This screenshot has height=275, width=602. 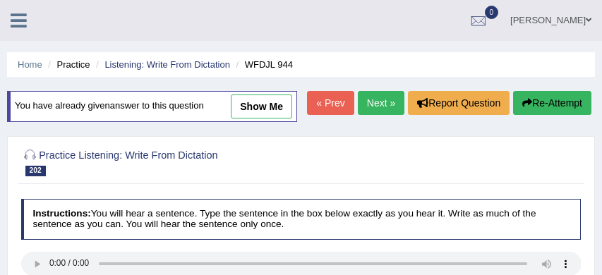 What do you see at coordinates (61, 213) in the screenshot?
I see `b: Instructions:` at bounding box center [61, 213].